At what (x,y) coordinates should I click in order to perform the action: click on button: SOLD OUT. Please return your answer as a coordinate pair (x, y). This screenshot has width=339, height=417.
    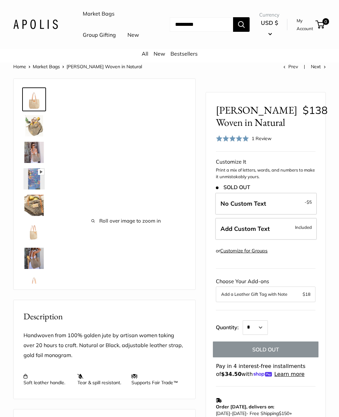
    Looking at the image, I should click on (266, 349).